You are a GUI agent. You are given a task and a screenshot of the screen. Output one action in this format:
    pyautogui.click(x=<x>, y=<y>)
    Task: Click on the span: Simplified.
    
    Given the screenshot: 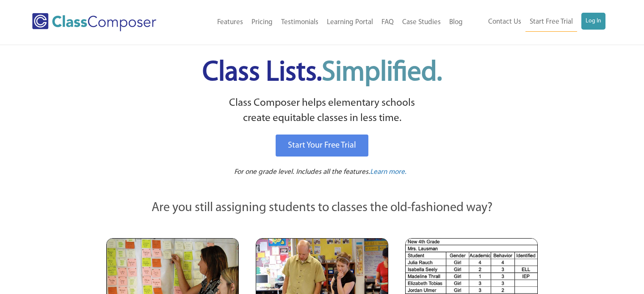 What is the action you would take?
    pyautogui.click(x=382, y=73)
    